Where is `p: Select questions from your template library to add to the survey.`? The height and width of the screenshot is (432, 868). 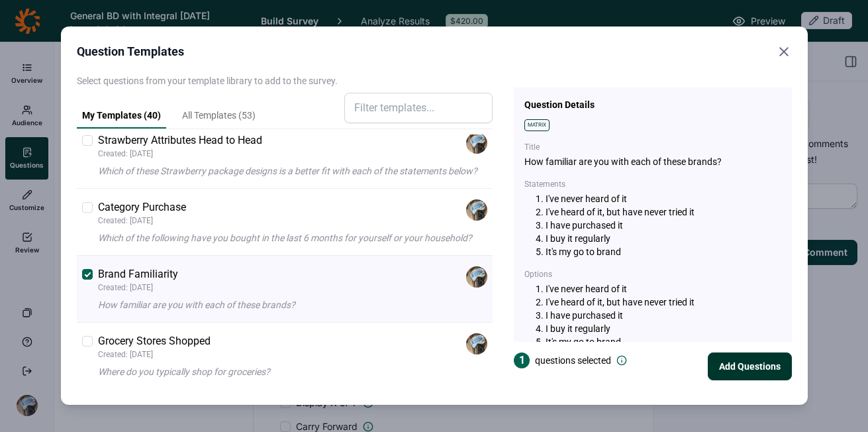 p: Select questions from your template library to add to the survey. is located at coordinates (434, 81).